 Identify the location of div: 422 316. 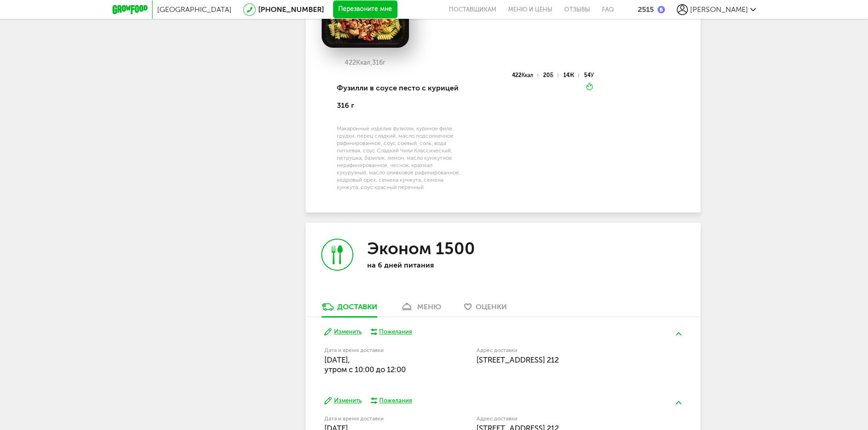
(365, 63).